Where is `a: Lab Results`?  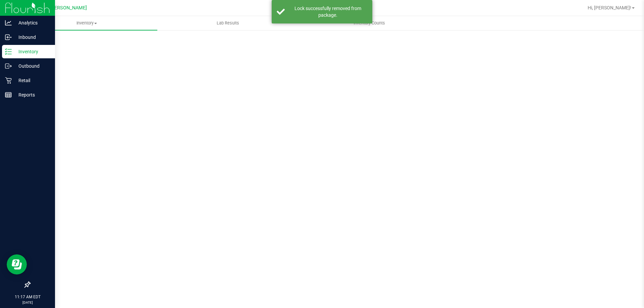 a: Lab Results is located at coordinates (228, 23).